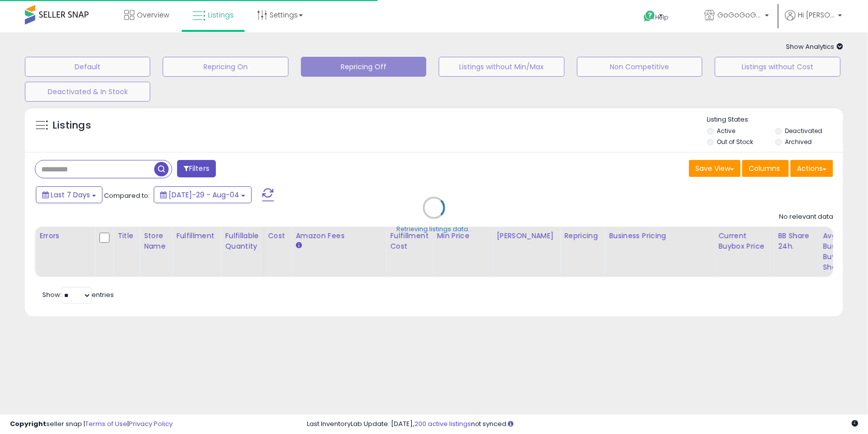 This screenshot has width=868, height=434. What do you see at coordinates (87, 92) in the screenshot?
I see `button: Deactivated & In Stock` at bounding box center [87, 92].